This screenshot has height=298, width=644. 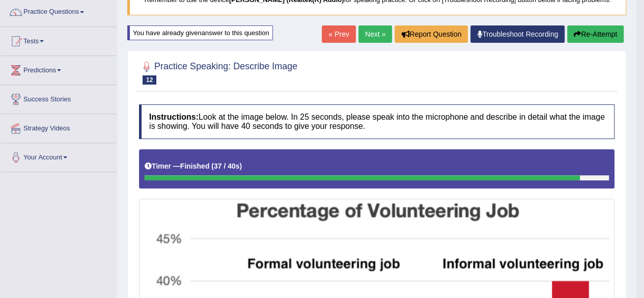 I want to click on button: Re-Attempt, so click(x=595, y=34).